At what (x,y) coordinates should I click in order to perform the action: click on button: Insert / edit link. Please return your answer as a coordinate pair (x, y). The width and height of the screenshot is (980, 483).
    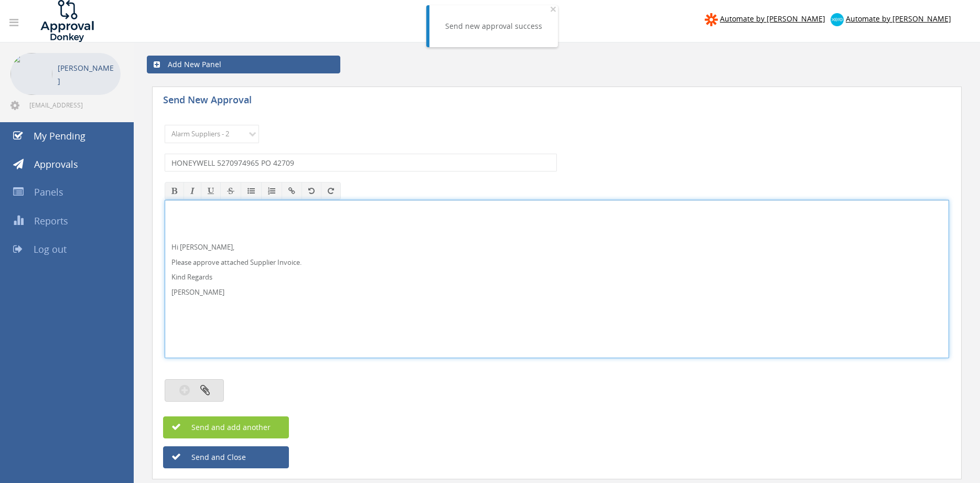
    Looking at the image, I should click on (292, 191).